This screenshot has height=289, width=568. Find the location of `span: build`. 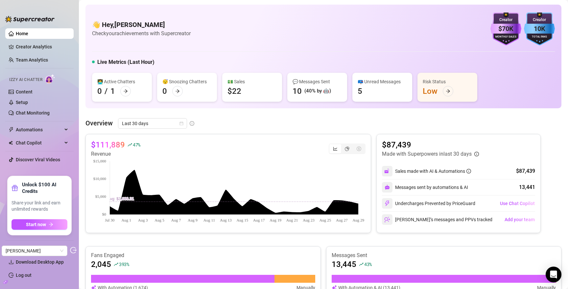

span: build is located at coordinates (6, 282).